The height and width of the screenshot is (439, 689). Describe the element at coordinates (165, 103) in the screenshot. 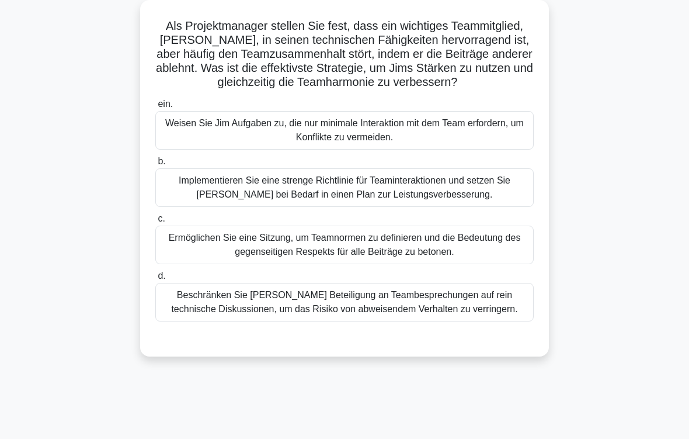

I see `span: ein.` at that location.